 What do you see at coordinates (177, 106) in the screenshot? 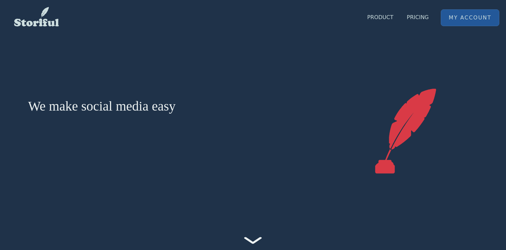
I see `h1: We make social media easy` at bounding box center [177, 106].